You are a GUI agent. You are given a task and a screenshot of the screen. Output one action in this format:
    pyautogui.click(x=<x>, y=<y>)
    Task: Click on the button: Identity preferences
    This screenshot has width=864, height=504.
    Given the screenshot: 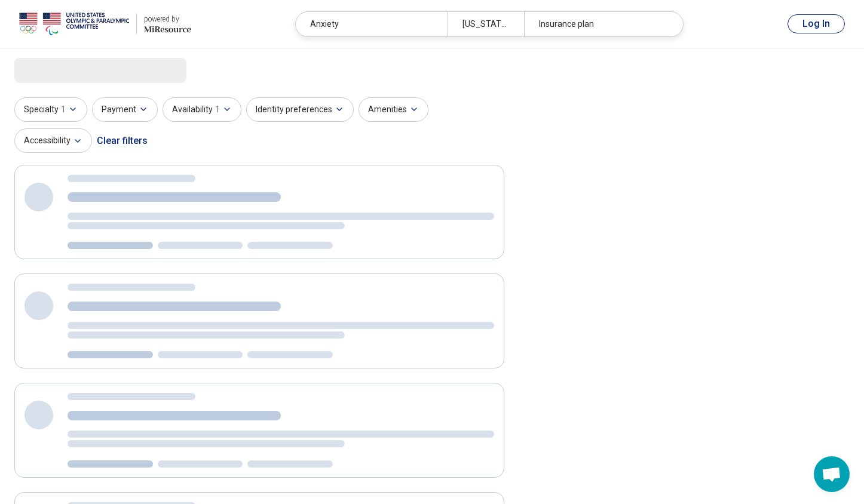 What is the action you would take?
    pyautogui.click(x=300, y=110)
    